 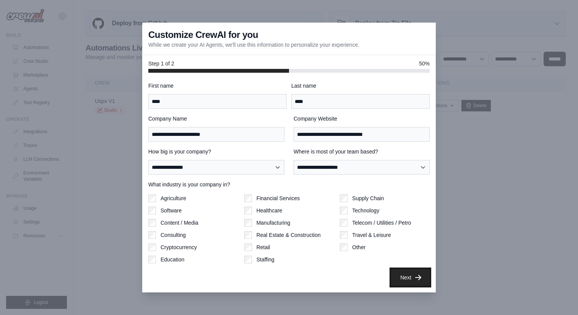 What do you see at coordinates (410, 277) in the screenshot?
I see `button: Next` at bounding box center [410, 277].